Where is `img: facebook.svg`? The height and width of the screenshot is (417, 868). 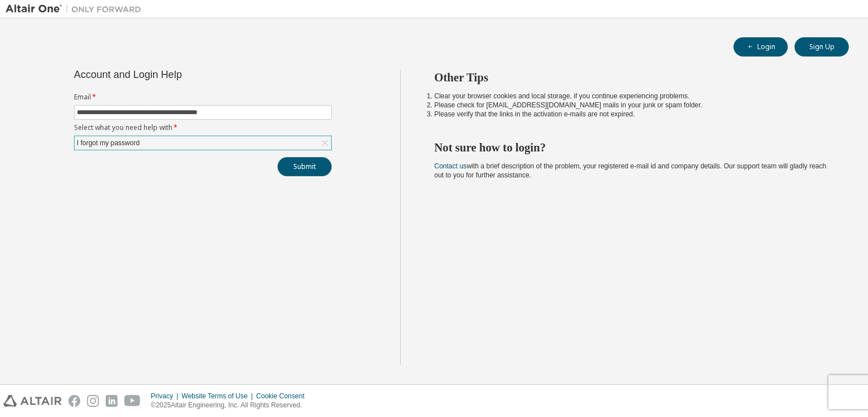 img: facebook.svg is located at coordinates (74, 401).